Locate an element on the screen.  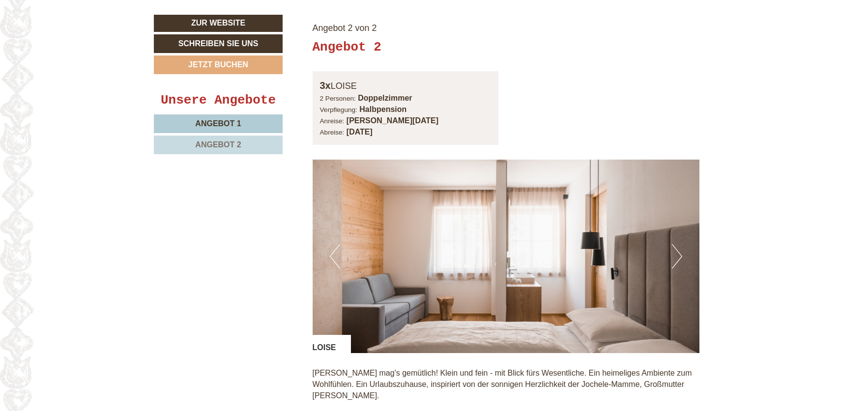
b: Halbpension is located at coordinates (383, 109).